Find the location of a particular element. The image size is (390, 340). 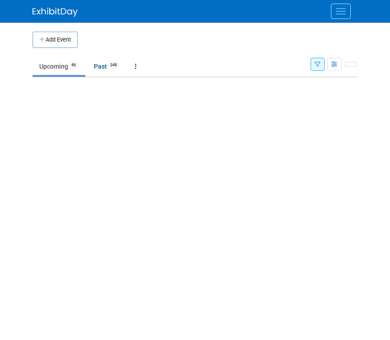

a: Upcoming46 is located at coordinates (59, 66).